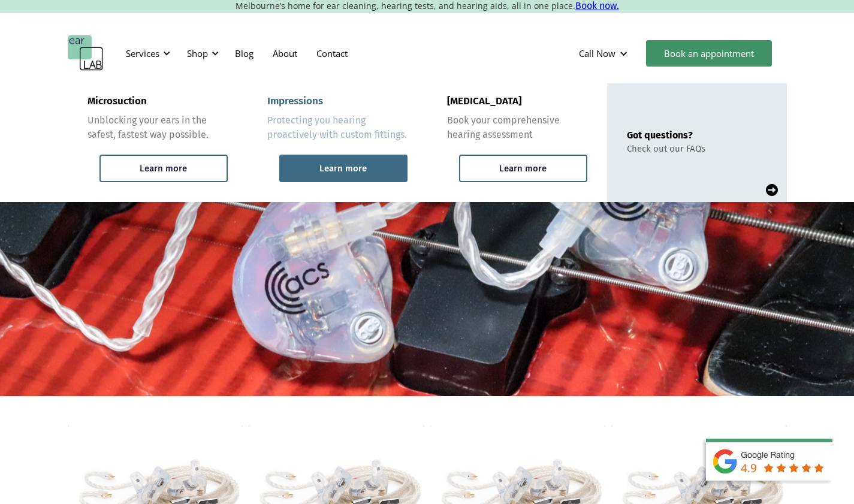  I want to click on div: Unblocking your ears in the safest, fastest way possible., so click(158, 127).